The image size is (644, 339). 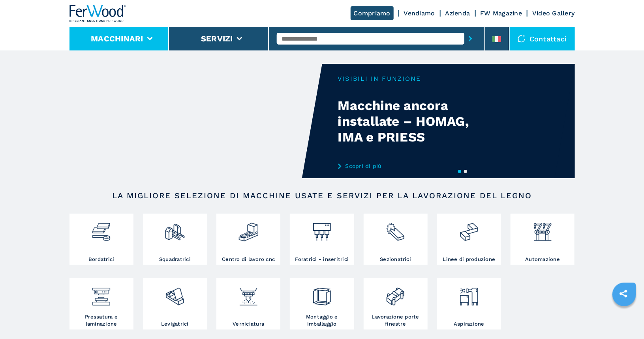 What do you see at coordinates (543, 229) in the screenshot?
I see `img: automazione.png` at bounding box center [543, 229].